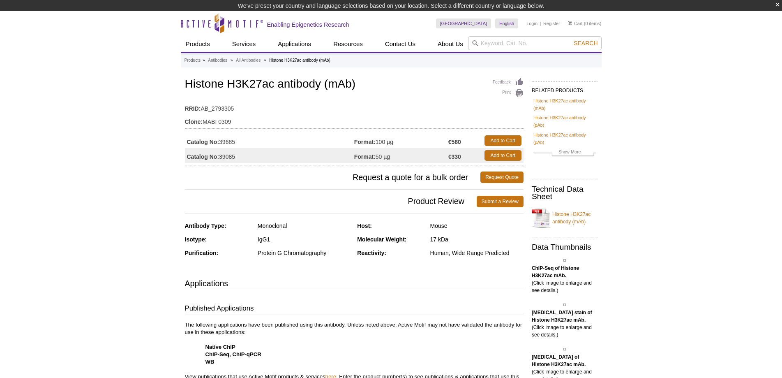 The image size is (782, 378). What do you see at coordinates (534, 43) in the screenshot?
I see `input: Keyword, Cat. No.` at bounding box center [534, 43].